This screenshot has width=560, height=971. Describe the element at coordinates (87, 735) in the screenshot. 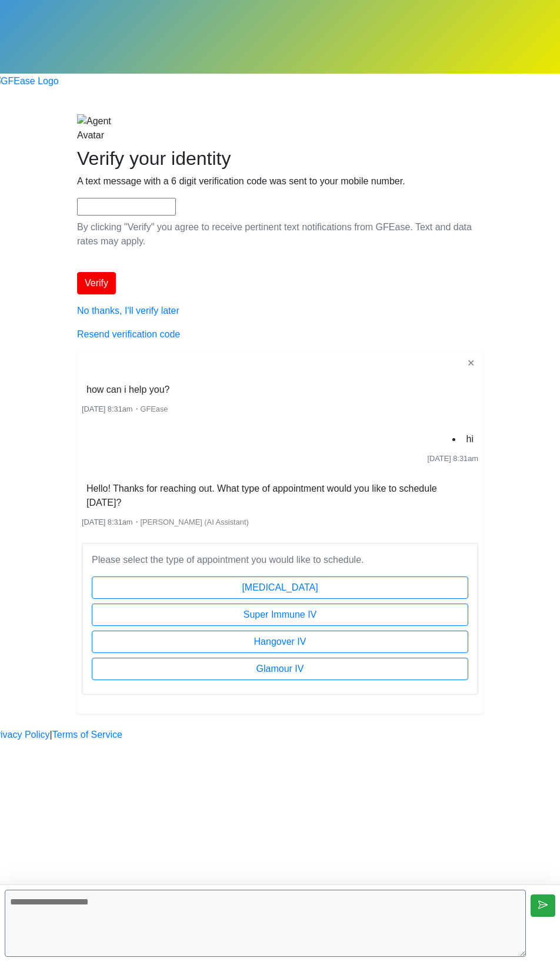

I see `a: Terms of Service` at that location.